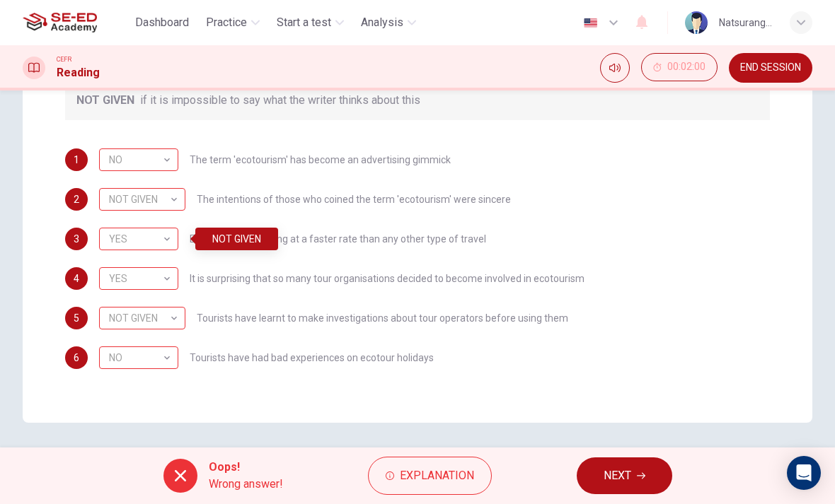  I want to click on span: if it is impossible to say what the writer thinks about this, so click(280, 100).